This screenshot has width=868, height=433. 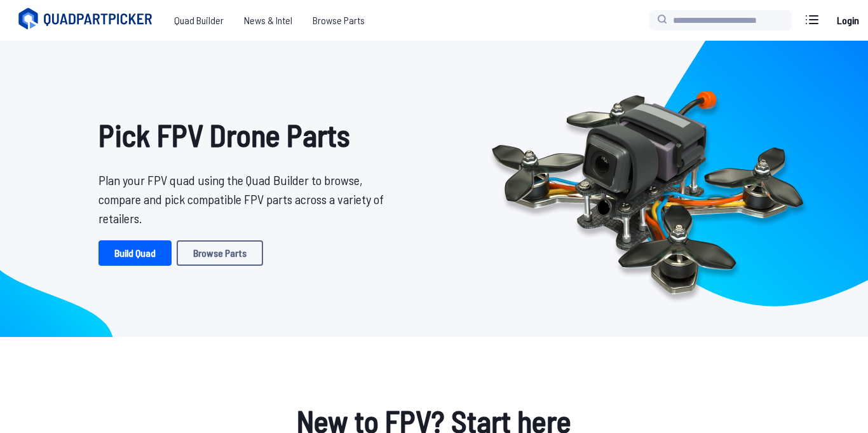 I want to click on h1: Pick FPV Drone Parts, so click(x=246, y=135).